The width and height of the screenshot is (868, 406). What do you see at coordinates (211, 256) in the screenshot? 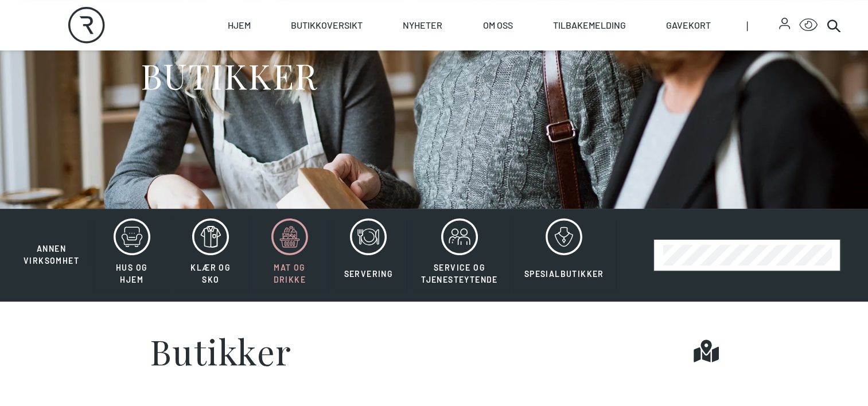
I see `button: Klær og sko` at bounding box center [211, 256].